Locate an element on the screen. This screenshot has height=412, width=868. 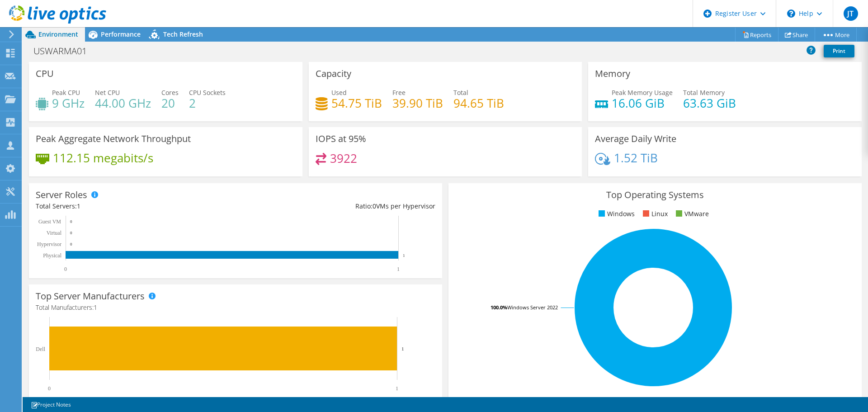
a: Reports is located at coordinates (757, 34).